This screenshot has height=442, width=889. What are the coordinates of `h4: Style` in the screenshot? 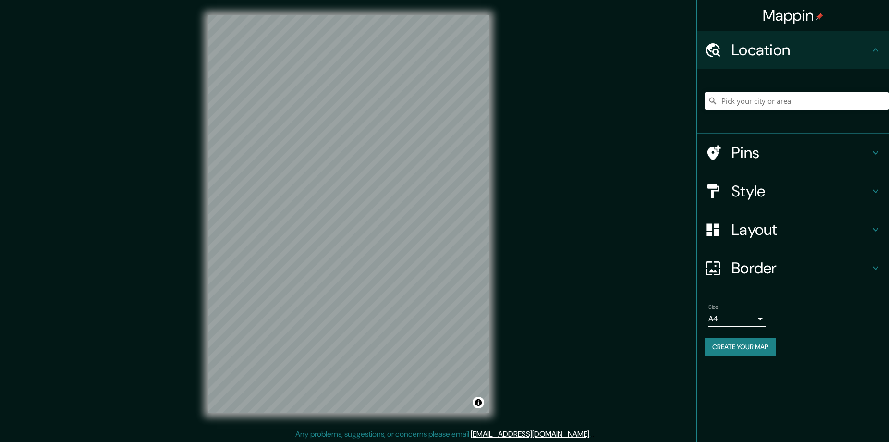 It's located at (801, 191).